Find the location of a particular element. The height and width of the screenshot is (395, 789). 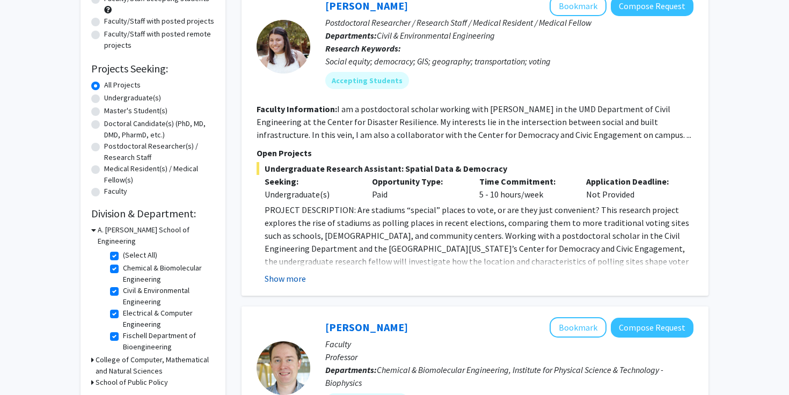

p: PROJECT DESCRIPTION: Are stadiums “special” places to vote, or are they just convenient? This res... is located at coordinates (479, 255).